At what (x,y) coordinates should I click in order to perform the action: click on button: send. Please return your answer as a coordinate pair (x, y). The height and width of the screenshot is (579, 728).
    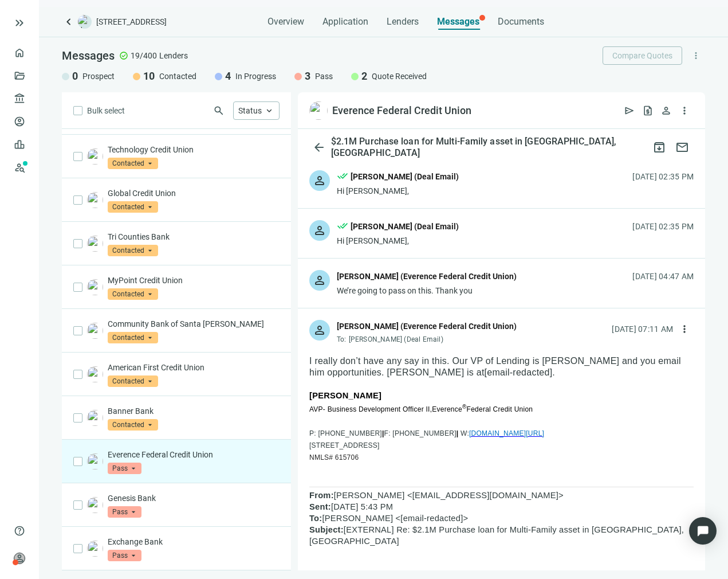
    Looking at the image, I should click on (629, 111).